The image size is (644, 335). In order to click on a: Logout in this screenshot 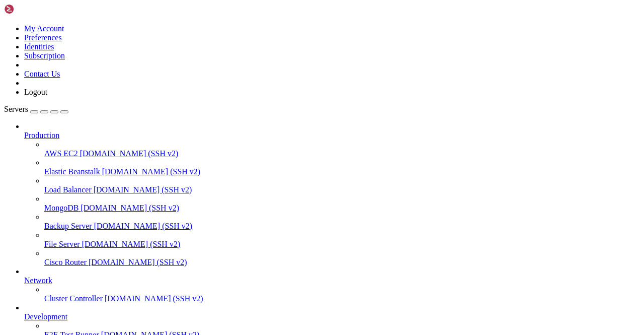, I will do `click(36, 92)`.